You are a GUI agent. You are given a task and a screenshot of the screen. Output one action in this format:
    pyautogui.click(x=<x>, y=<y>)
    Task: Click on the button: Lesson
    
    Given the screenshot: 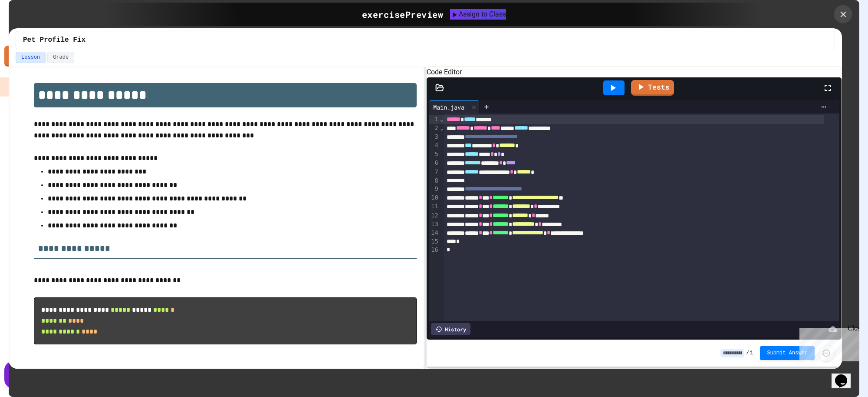 What is the action you would take?
    pyautogui.click(x=30, y=57)
    